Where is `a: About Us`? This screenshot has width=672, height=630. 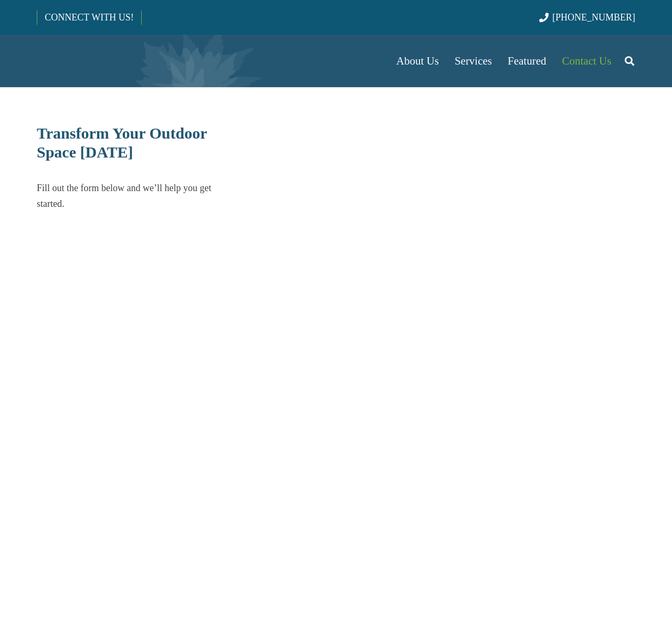
a: About Us is located at coordinates (417, 61).